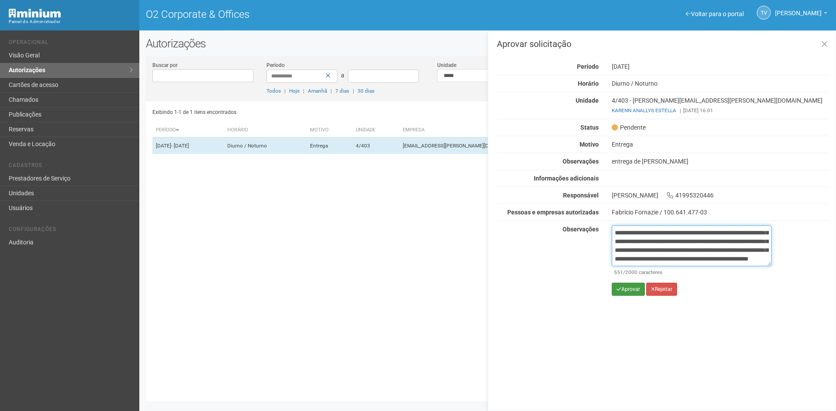 The height and width of the screenshot is (411, 836). What do you see at coordinates (720, 212) in the screenshot?
I see `div: Fabrício Fornazie / 100.641.477-03` at bounding box center [720, 212].